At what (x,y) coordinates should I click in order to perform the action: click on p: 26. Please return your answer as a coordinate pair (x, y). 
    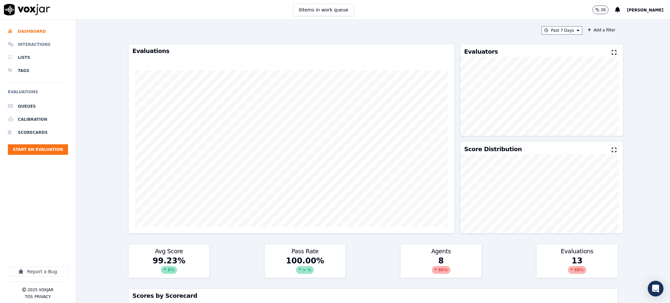
    Looking at the image, I should click on (603, 10).